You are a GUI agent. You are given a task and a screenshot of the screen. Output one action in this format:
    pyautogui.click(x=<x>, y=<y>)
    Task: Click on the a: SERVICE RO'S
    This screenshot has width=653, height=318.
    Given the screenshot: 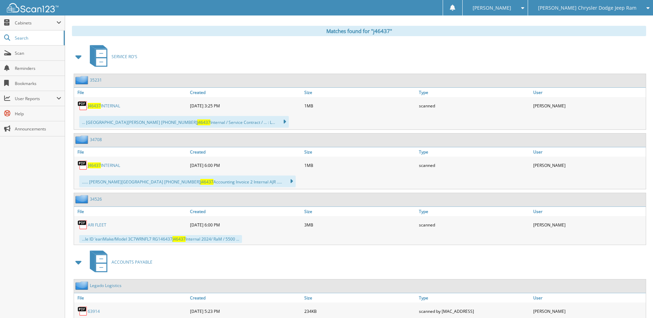 What is the action you would take?
    pyautogui.click(x=111, y=56)
    